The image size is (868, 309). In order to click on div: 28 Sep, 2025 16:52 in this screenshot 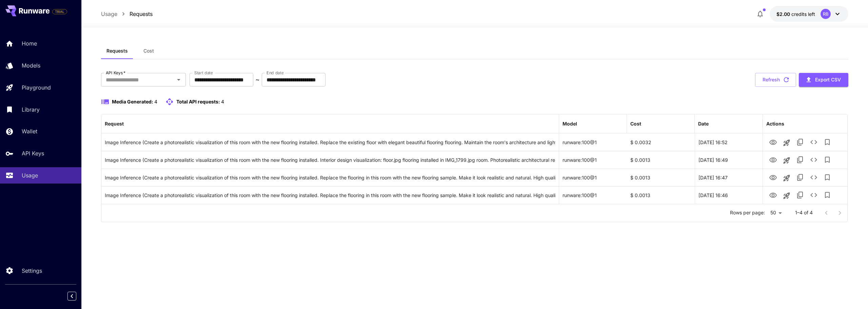, I will do `click(728, 142)`.